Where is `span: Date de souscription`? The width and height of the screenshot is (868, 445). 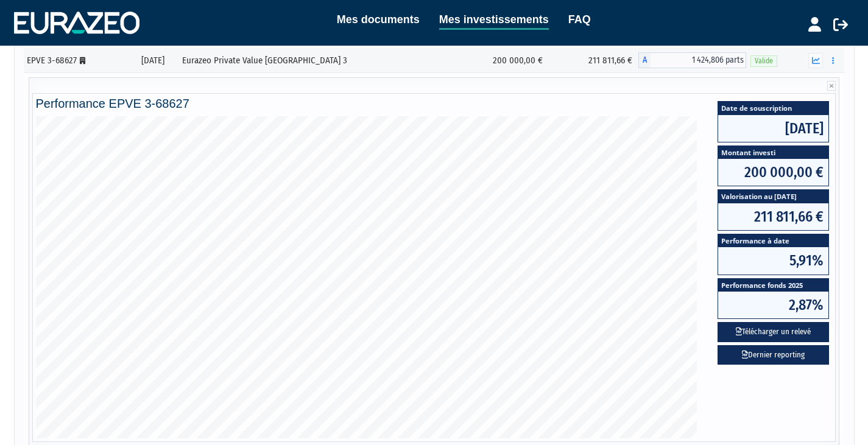 span: Date de souscription is located at coordinates (773, 108).